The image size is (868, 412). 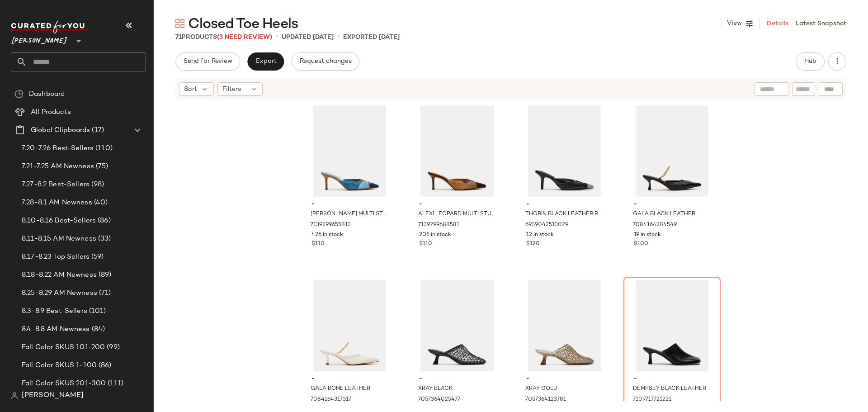 I want to click on span: Request changes, so click(x=325, y=62).